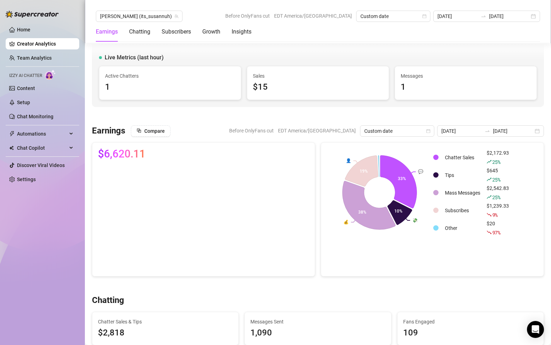 This screenshot has width=551, height=345. I want to click on a: Home, so click(24, 30).